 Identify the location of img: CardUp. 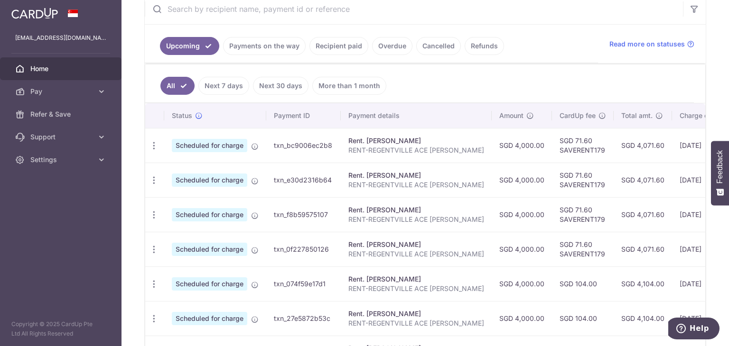
(35, 13).